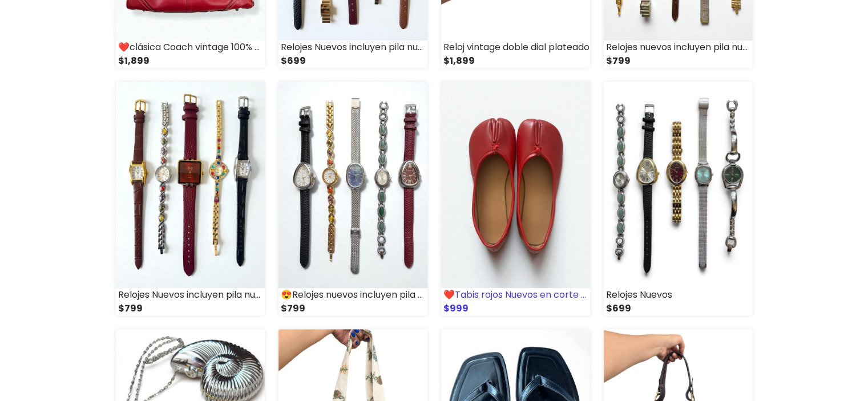 The height and width of the screenshot is (401, 868). I want to click on a: ❤️Tabis rojos Nuevos en corte sintético $999, so click(516, 199).